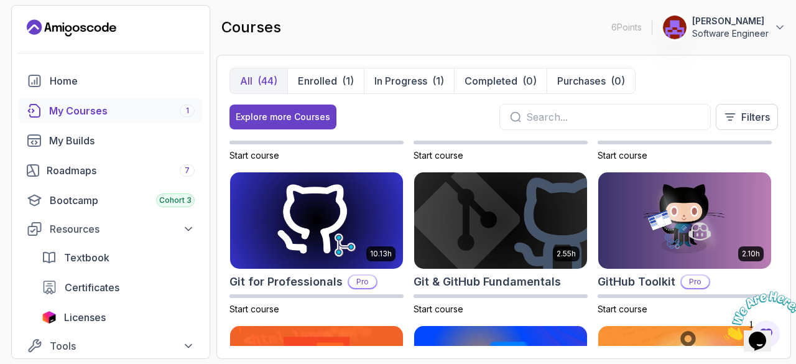  What do you see at coordinates (613, 117) in the screenshot?
I see `input: Search...` at bounding box center [613, 117].